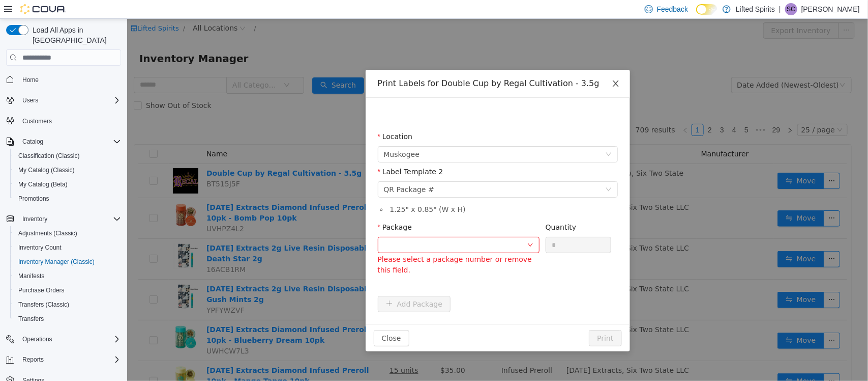 The image size is (868, 381). I want to click on button: Home, so click(63, 78).